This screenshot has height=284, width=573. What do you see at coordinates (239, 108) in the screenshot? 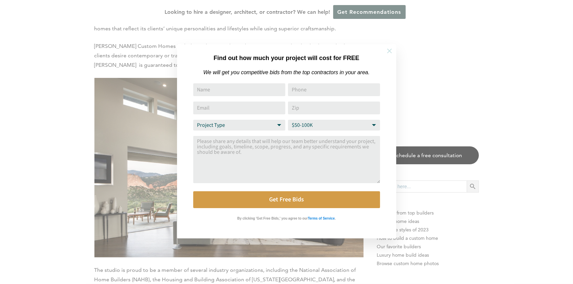
I see `input: Email Address` at bounding box center [239, 108].